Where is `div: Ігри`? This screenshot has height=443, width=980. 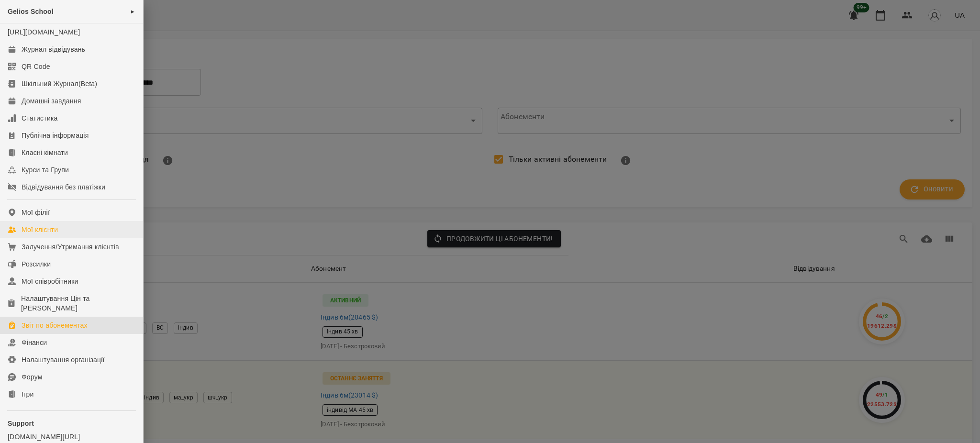
div: Ігри is located at coordinates (27, 395).